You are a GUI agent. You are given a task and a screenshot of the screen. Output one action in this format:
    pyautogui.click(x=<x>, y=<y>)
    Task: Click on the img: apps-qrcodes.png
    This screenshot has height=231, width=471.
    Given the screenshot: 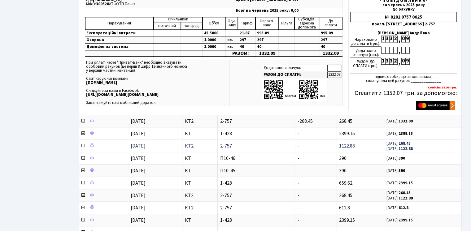 What is the action you would take?
    pyautogui.click(x=295, y=90)
    